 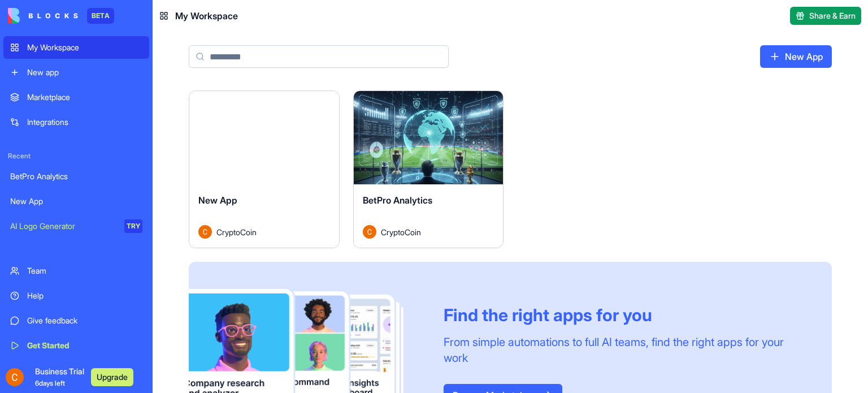 I want to click on span: Business Trial, so click(x=59, y=377).